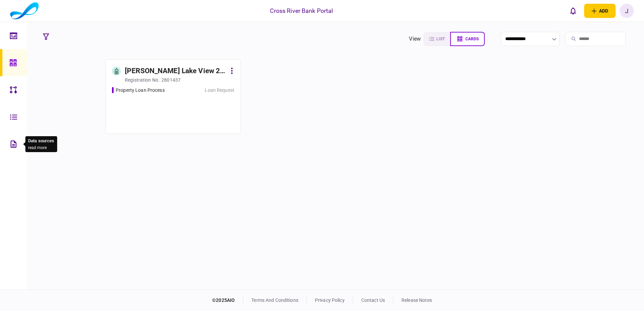 The image size is (644, 311). What do you see at coordinates (573, 11) in the screenshot?
I see `button: open notifications list` at bounding box center [573, 11].